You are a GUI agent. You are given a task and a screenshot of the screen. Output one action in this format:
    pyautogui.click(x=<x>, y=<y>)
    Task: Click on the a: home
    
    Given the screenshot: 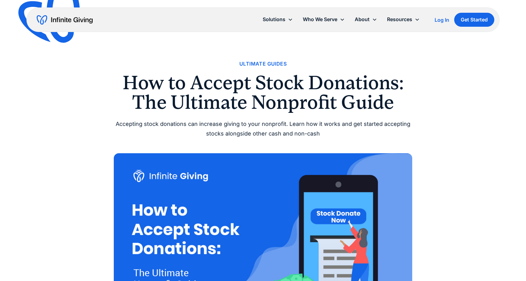 What is the action you would take?
    pyautogui.click(x=65, y=20)
    